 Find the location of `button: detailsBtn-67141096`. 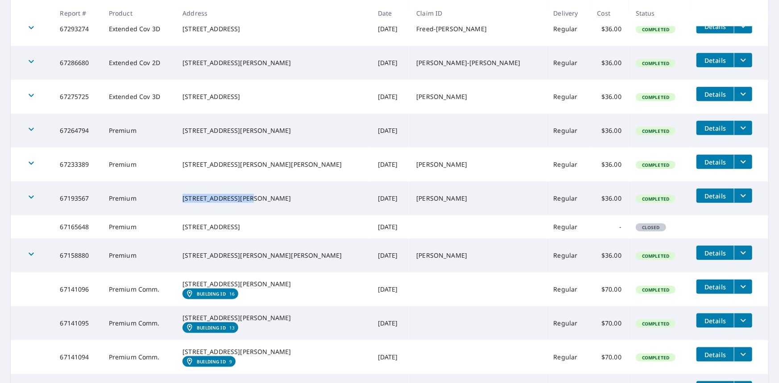

button: detailsBtn-67141096 is located at coordinates (715, 287).